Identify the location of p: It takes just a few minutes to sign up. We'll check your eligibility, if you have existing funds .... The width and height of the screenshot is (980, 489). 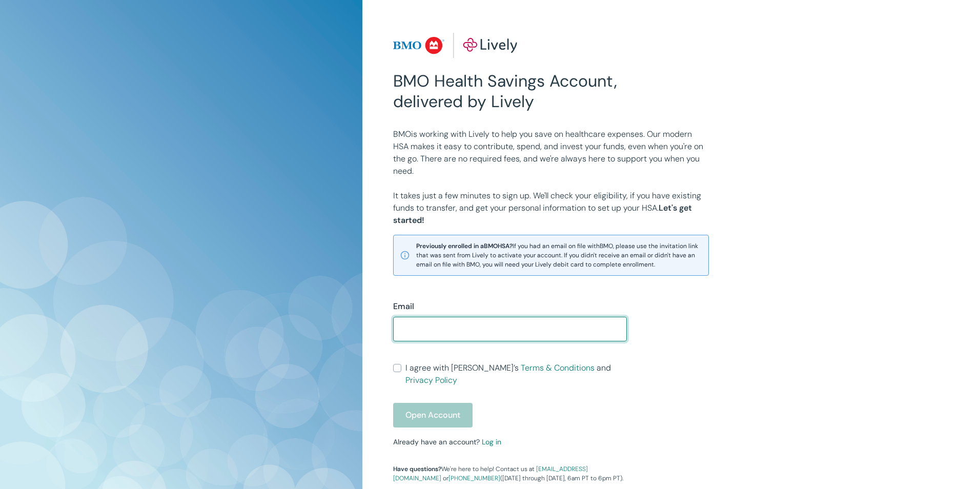
(551, 209).